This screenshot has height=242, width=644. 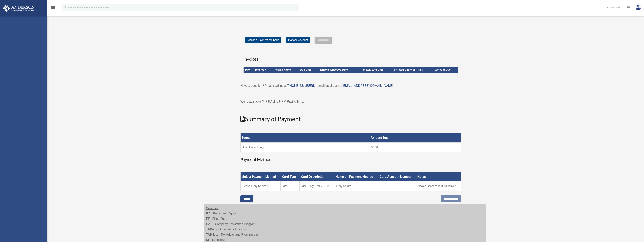 I want to click on p: We're available M-F 8 AM to 5 PM Pacific Time., so click(x=351, y=102).